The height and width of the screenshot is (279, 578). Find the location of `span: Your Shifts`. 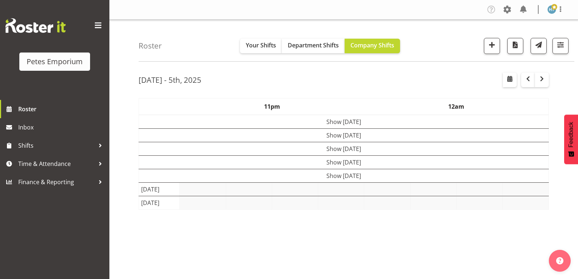

span: Your Shifts is located at coordinates (261, 45).